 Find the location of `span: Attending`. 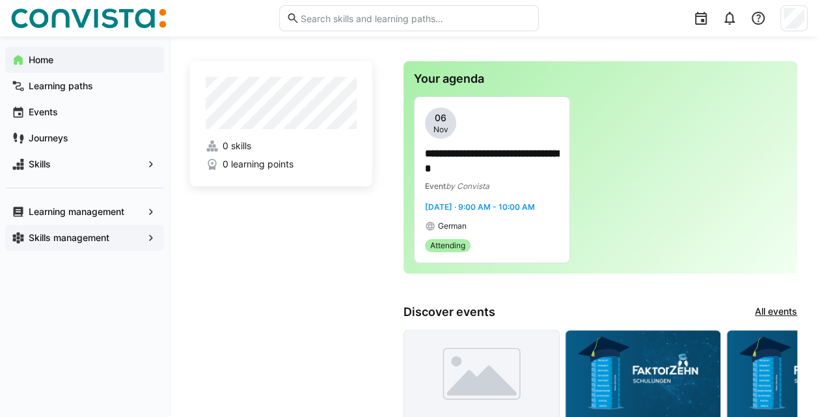

span: Attending is located at coordinates (448, 245).